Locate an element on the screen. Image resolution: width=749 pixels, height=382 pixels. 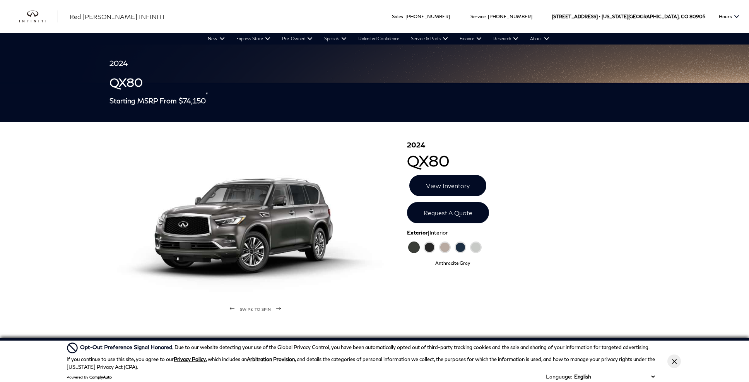
nav: Main Navigation is located at coordinates (379, 39).